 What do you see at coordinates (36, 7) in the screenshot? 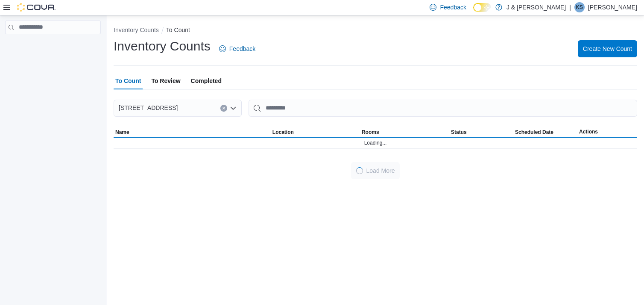
I see `img: Cova` at bounding box center [36, 7].